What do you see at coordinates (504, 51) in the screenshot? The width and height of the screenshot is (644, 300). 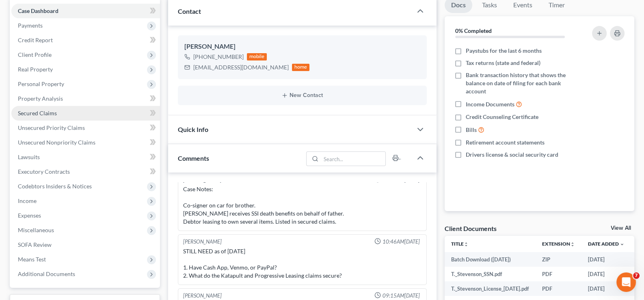 I see `span: Paystubs for the last 6 months` at bounding box center [504, 51].